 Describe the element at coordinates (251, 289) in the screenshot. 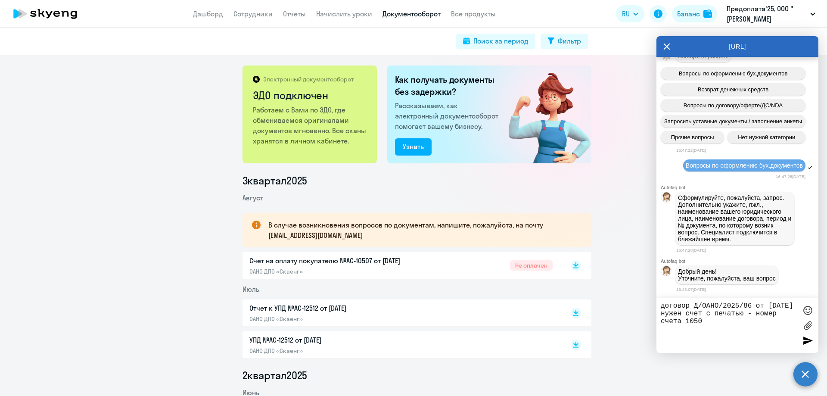

I see `span: Июль` at that location.